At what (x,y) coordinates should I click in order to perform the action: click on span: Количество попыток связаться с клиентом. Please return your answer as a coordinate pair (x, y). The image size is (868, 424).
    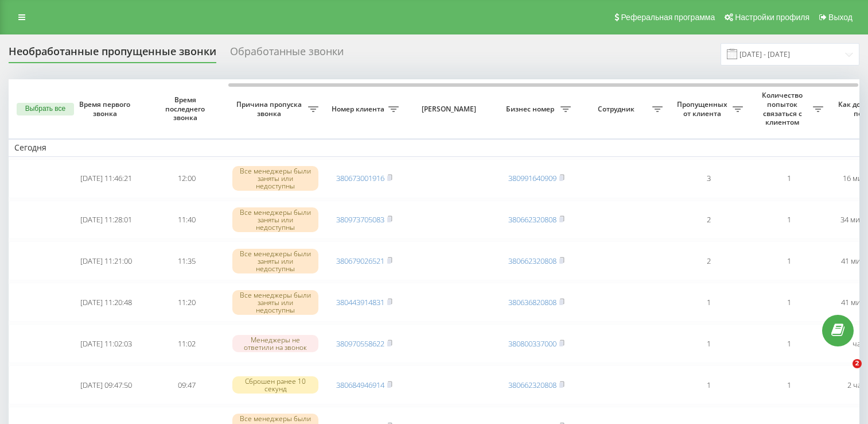
    Looking at the image, I should click on (784, 109).